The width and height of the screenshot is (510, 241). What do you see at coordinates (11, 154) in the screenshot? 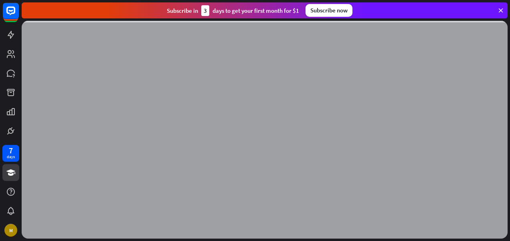
I see `a: 7 days` at bounding box center [11, 154].